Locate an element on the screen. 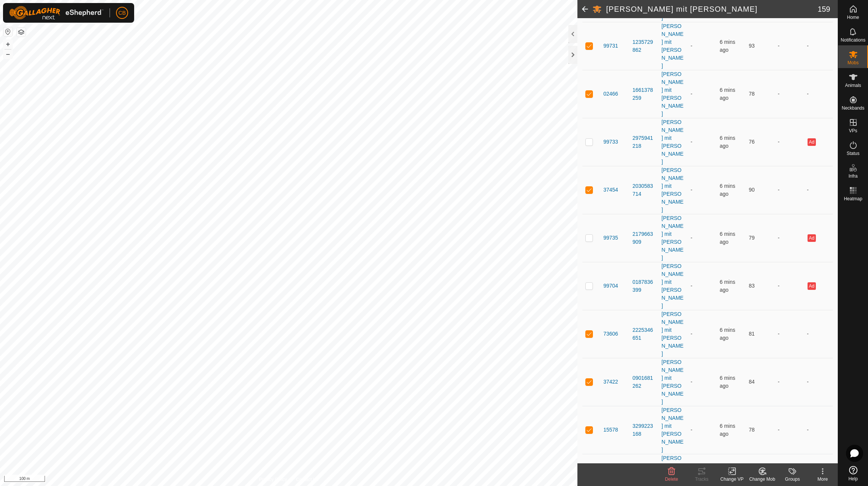 This screenshot has height=486, width=868. button: Map Layers is located at coordinates (22, 32).